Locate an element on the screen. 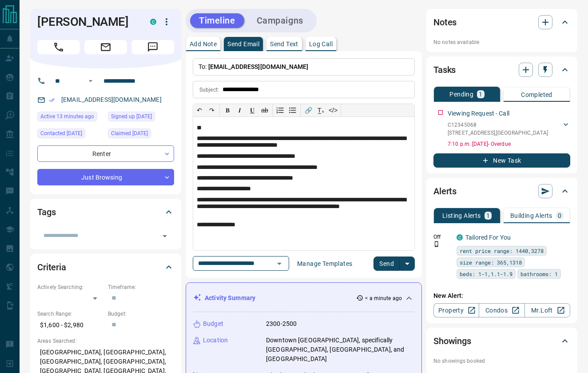  p: Send Text is located at coordinates (284, 44).